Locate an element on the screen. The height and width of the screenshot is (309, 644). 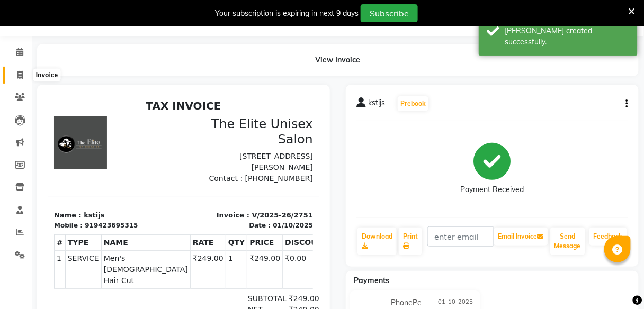
div: Bill created successfully. is located at coordinates (567, 37).